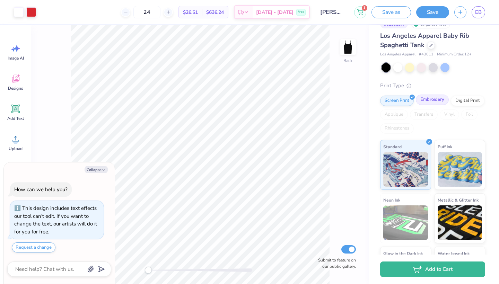  I want to click on span: Metallic & Glitter Ink, so click(458, 200).